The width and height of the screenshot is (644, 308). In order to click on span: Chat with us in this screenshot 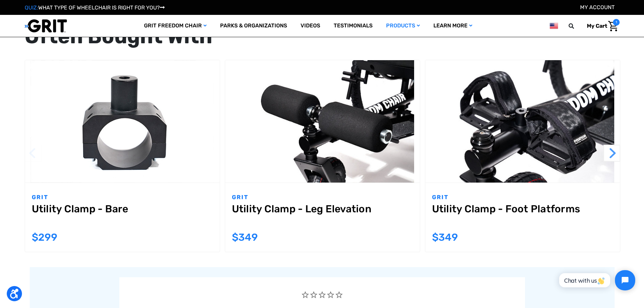, I will do `click(33, 16)`.